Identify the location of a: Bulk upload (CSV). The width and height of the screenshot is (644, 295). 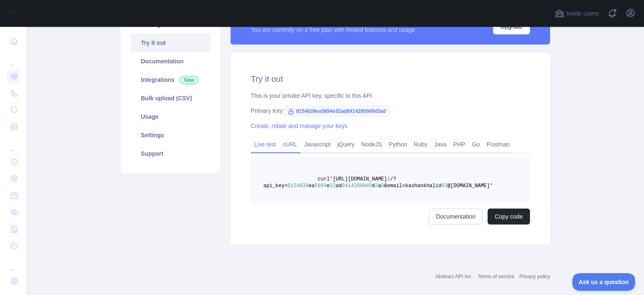
(171, 98).